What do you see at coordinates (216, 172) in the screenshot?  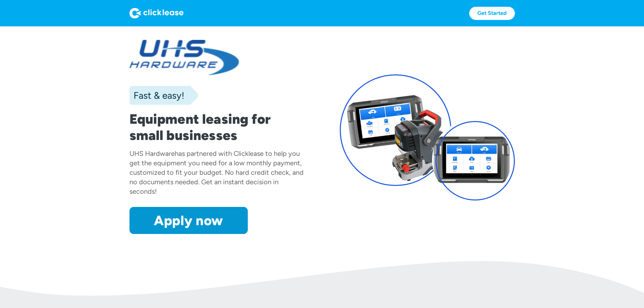 I see `div: has partnered with Clicklease to help you get the equipment you need for a low monthly payment, c...` at bounding box center [216, 172].